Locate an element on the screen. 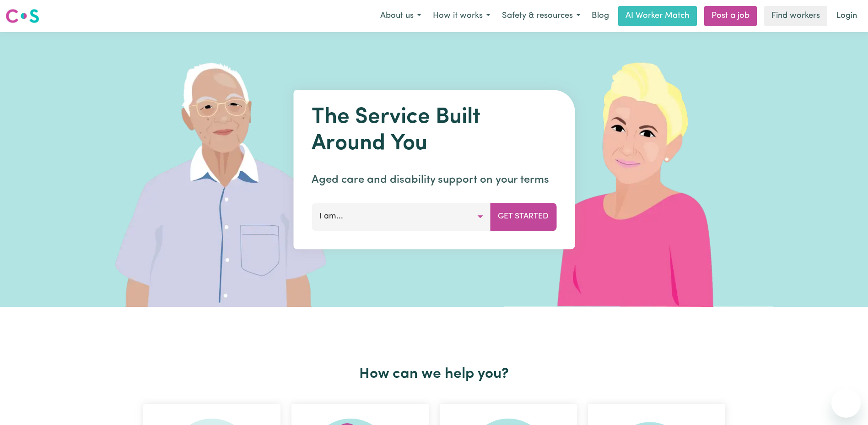 The image size is (868, 425). button: About us is located at coordinates (400, 16).